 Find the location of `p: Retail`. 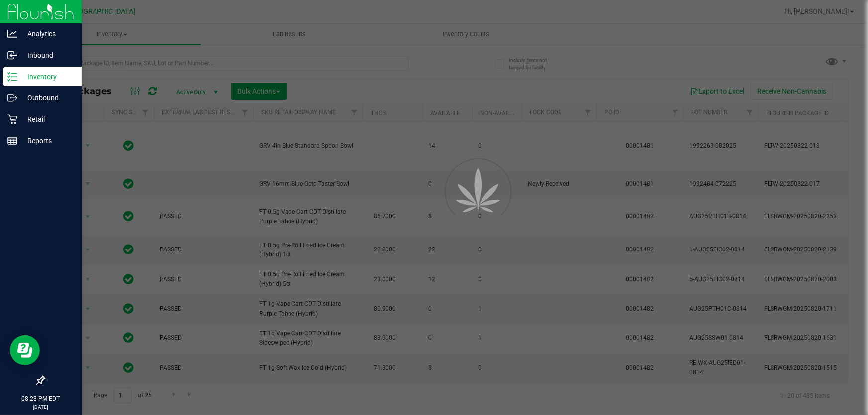

p: Retail is located at coordinates (47, 119).